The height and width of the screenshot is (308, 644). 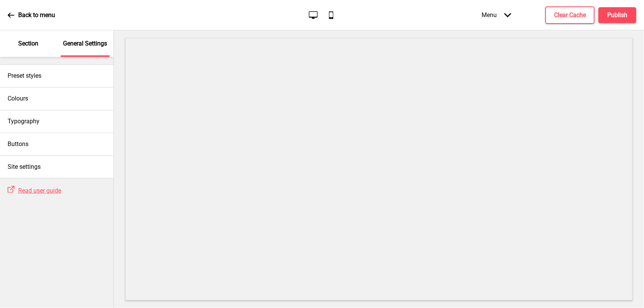 I want to click on h4: Buttons, so click(x=18, y=144).